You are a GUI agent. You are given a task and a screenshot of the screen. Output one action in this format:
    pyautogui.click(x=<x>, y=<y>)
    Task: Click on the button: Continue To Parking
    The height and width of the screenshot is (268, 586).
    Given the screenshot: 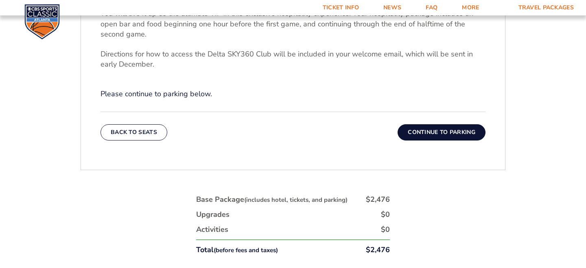 What is the action you would take?
    pyautogui.click(x=441, y=133)
    